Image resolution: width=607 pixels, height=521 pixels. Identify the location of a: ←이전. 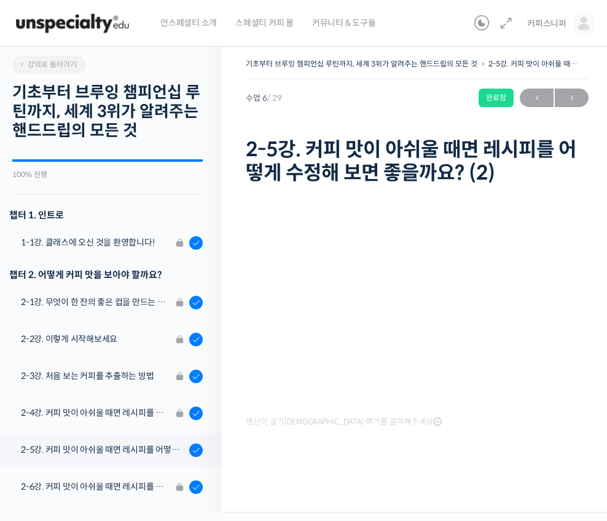
(537, 98).